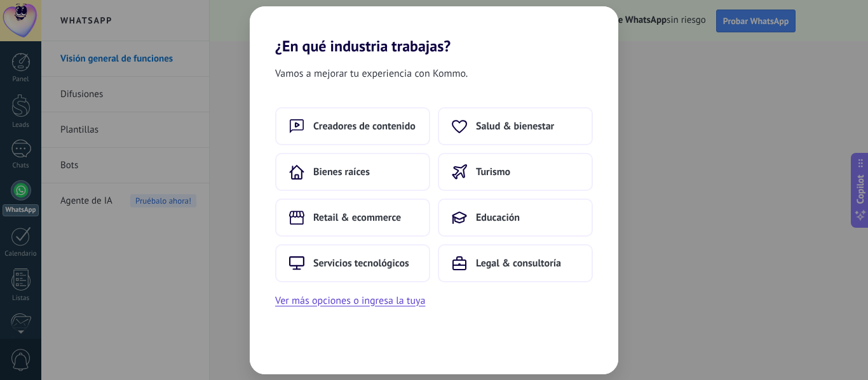 This screenshot has width=868, height=380. Describe the element at coordinates (434, 30) in the screenshot. I see `h2: ¿En qué industria trabajas?` at that location.